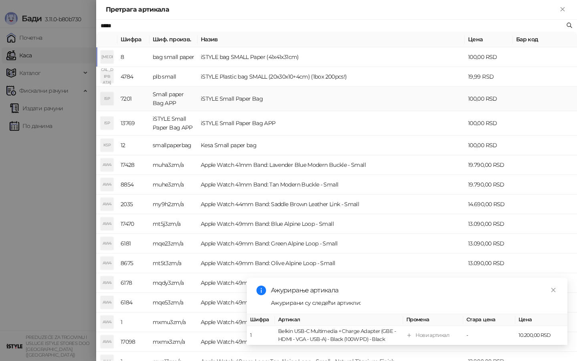  What do you see at coordinates (331, 184) in the screenshot?
I see `td: Apple Watch 41mm Band: Tan Modern Buckle - Small` at bounding box center [331, 184].